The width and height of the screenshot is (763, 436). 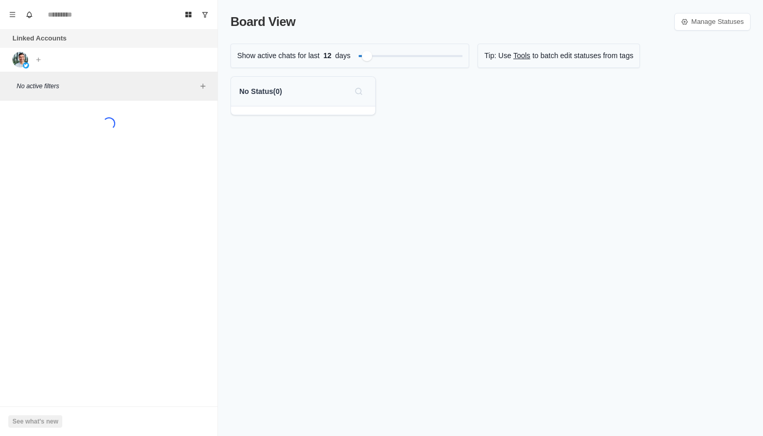 I want to click on button: Board View, so click(x=188, y=15).